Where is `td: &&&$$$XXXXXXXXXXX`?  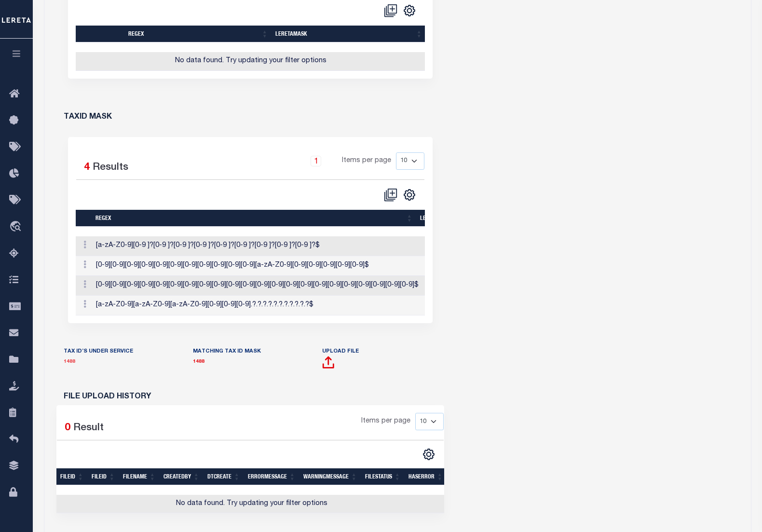
td: &&&$$$XXXXXXXXXXX is located at coordinates (474, 306).